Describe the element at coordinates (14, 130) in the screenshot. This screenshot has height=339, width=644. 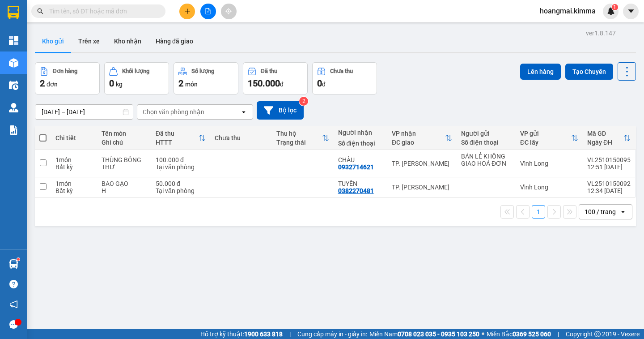
I see `img: solution-icon` at that location.